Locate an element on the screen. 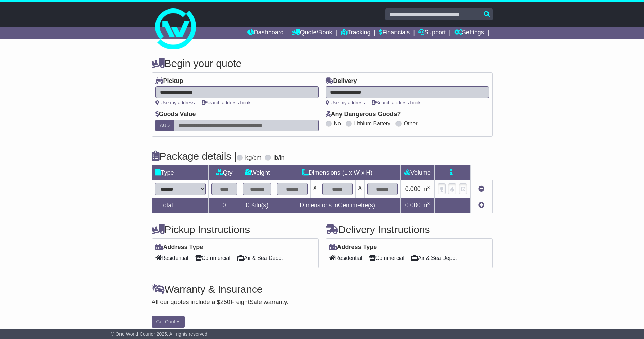 Image resolution: width=644 pixels, height=339 pixels. a: Dashboard is located at coordinates (265, 33).